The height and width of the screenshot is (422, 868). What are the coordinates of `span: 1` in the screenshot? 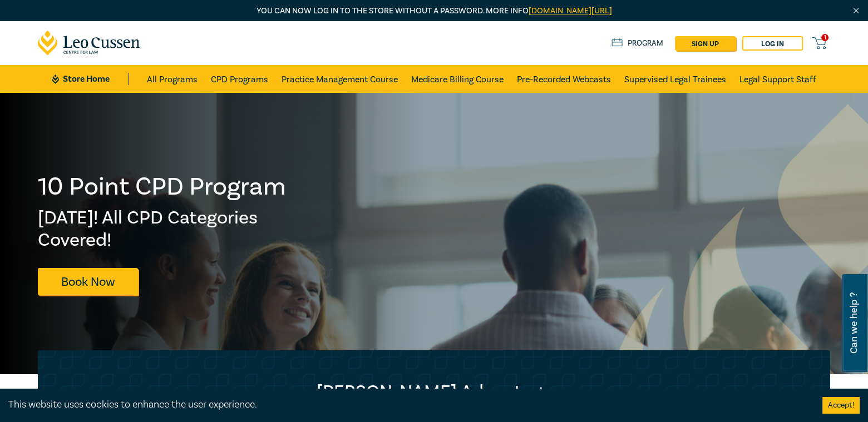 It's located at (824, 38).